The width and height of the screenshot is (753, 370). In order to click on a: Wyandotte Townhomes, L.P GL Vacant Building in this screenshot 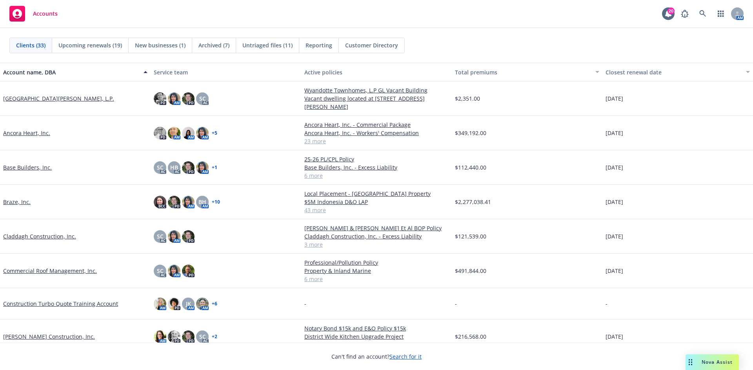, I will do `click(376, 90)`.